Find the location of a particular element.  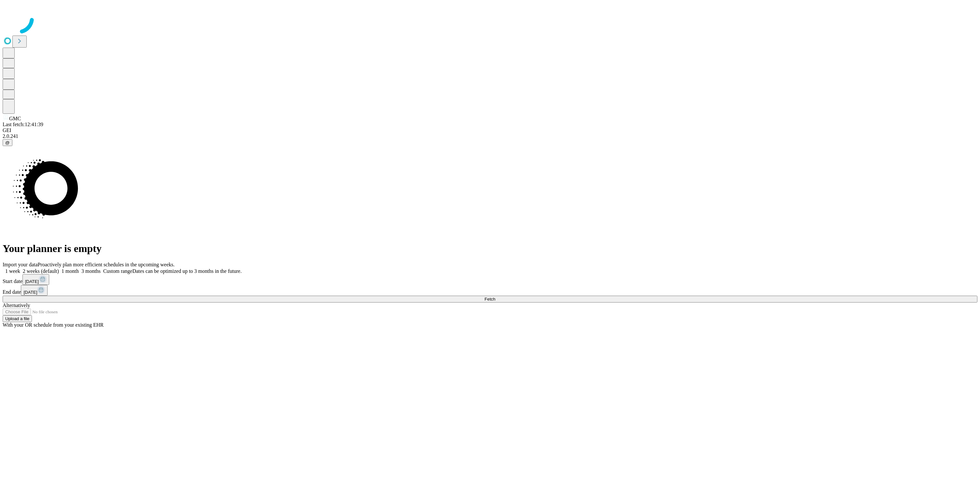

div: 2.0.241 is located at coordinates (490, 136).